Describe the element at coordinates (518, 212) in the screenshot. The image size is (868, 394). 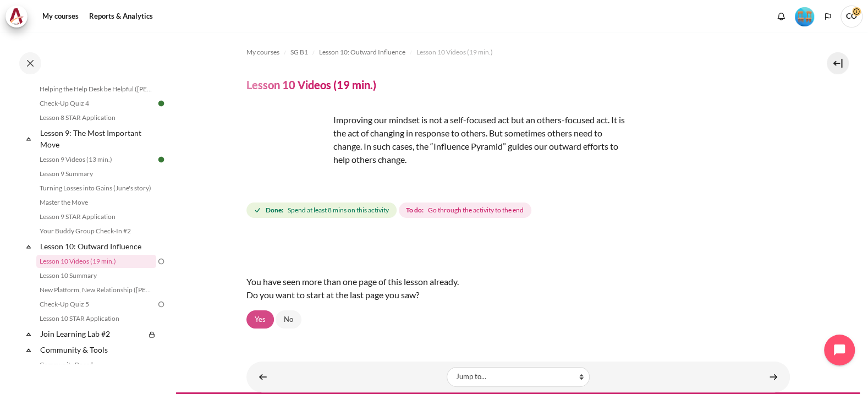
I see `section: Content` at that location.